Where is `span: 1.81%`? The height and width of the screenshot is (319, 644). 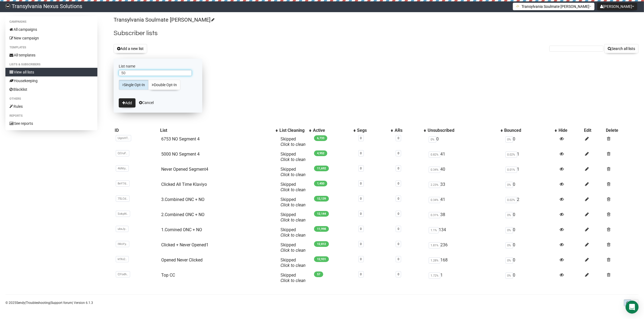
span: 1.81% is located at coordinates (434, 245).